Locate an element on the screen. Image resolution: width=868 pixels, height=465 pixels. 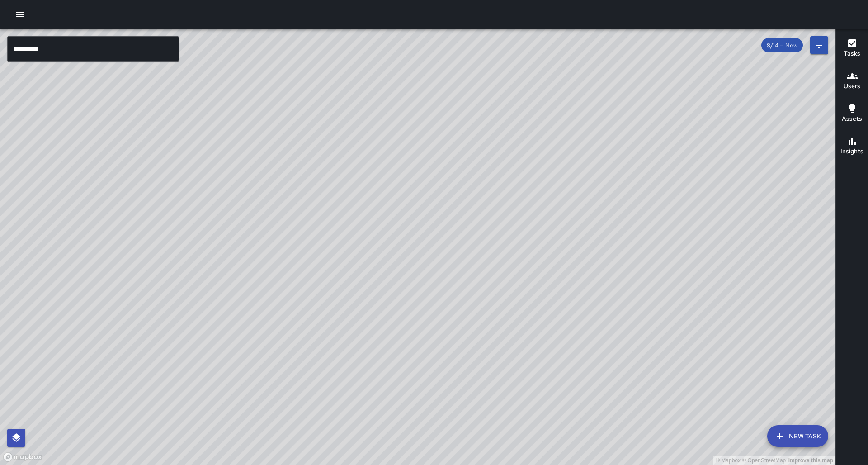
span: 8/14 — Now is located at coordinates (783, 46).